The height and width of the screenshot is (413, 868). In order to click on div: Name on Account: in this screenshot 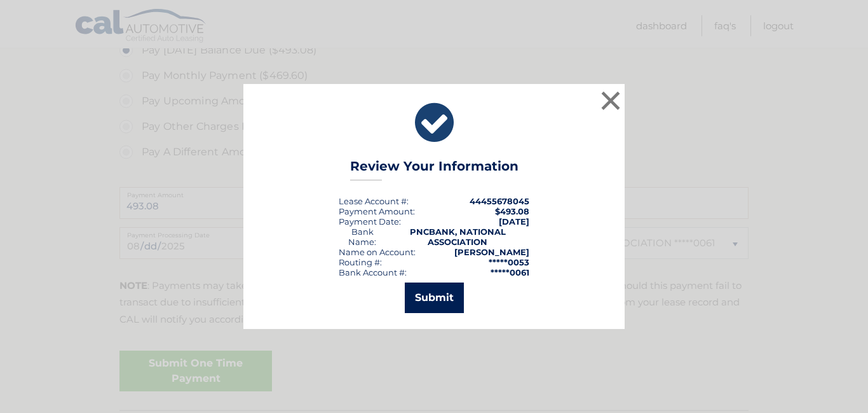, I will do `click(377, 252)`.